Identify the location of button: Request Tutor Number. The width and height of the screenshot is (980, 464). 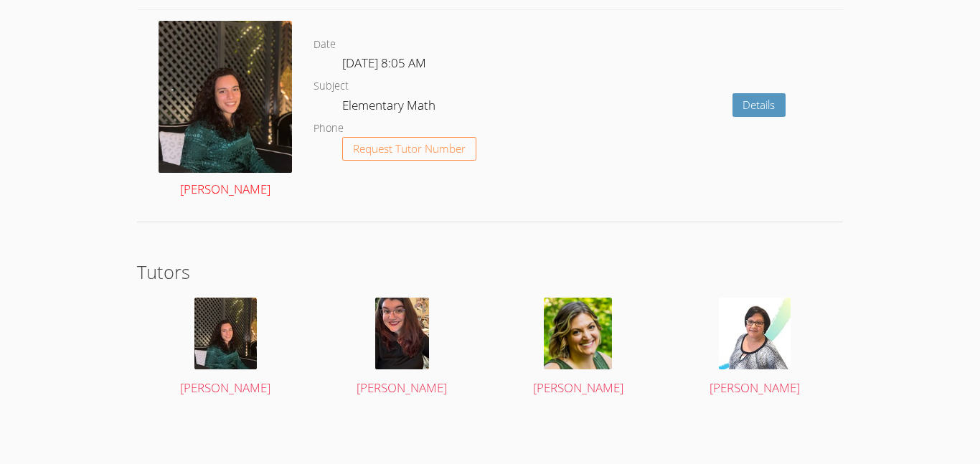
(409, 149).